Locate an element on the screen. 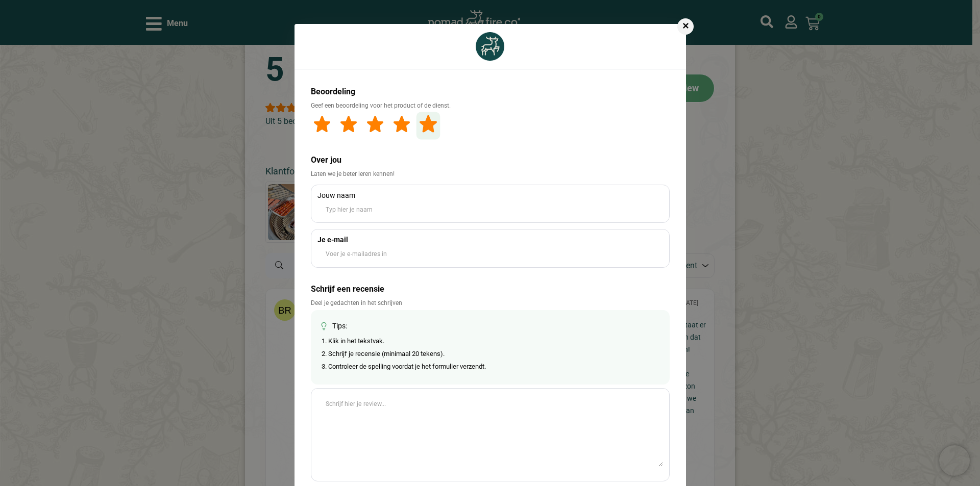 The height and width of the screenshot is (486, 980). p: 3. Controleer de spelling voordat je het formulier verzendt. is located at coordinates (490, 365).